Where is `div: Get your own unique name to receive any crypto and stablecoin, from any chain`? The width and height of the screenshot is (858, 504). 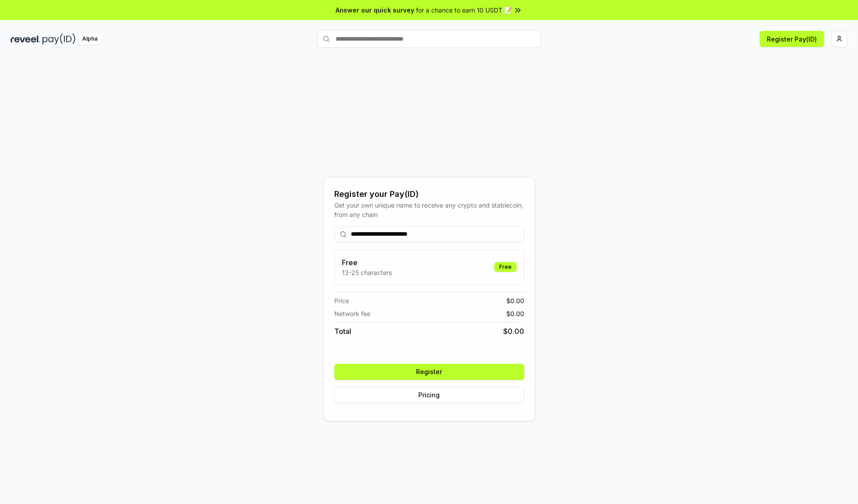 div: Get your own unique name to receive any crypto and stablecoin, from any chain is located at coordinates (429, 210).